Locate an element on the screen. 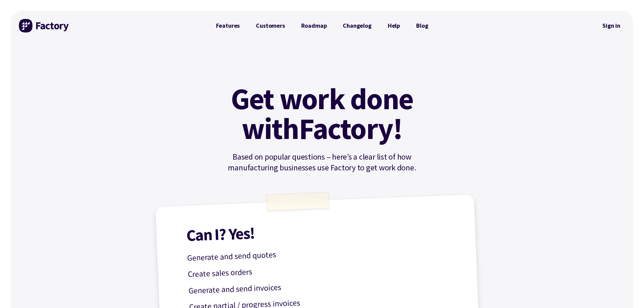  a: Blog is located at coordinates (421, 26).